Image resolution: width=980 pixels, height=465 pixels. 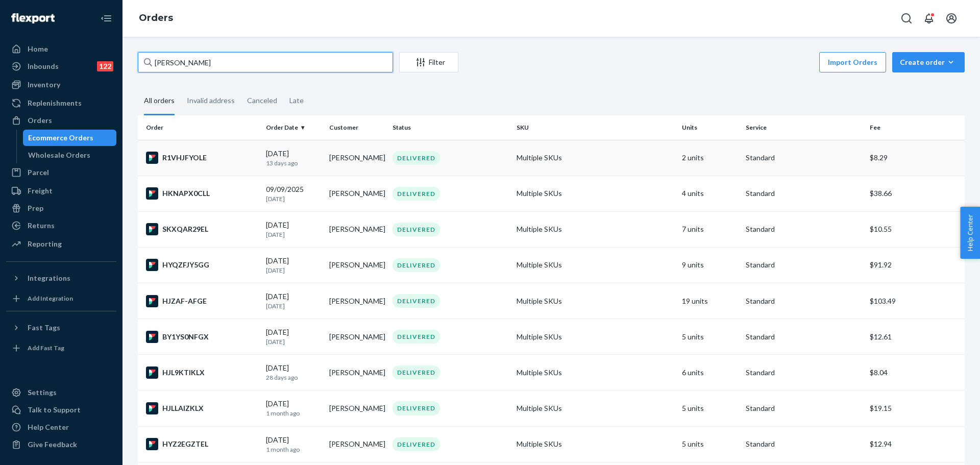 I want to click on button: Give Feedback, so click(x=61, y=445).